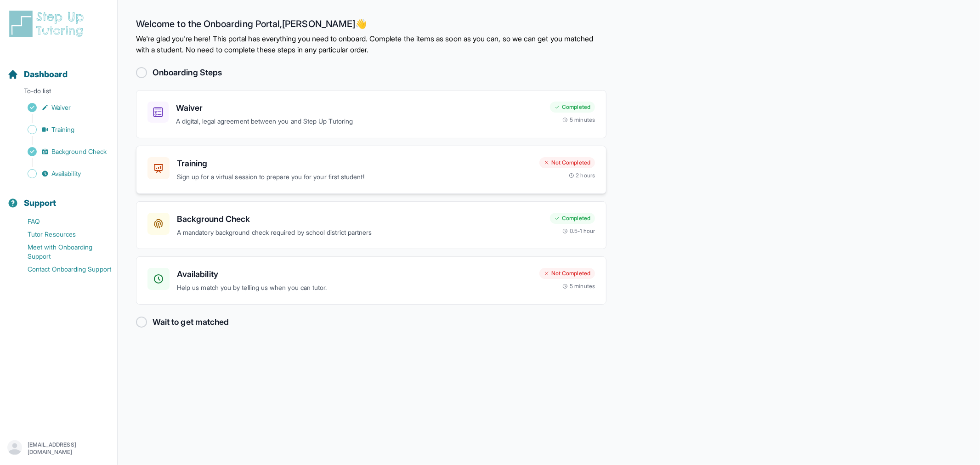  I want to click on img: logo, so click(48, 24).